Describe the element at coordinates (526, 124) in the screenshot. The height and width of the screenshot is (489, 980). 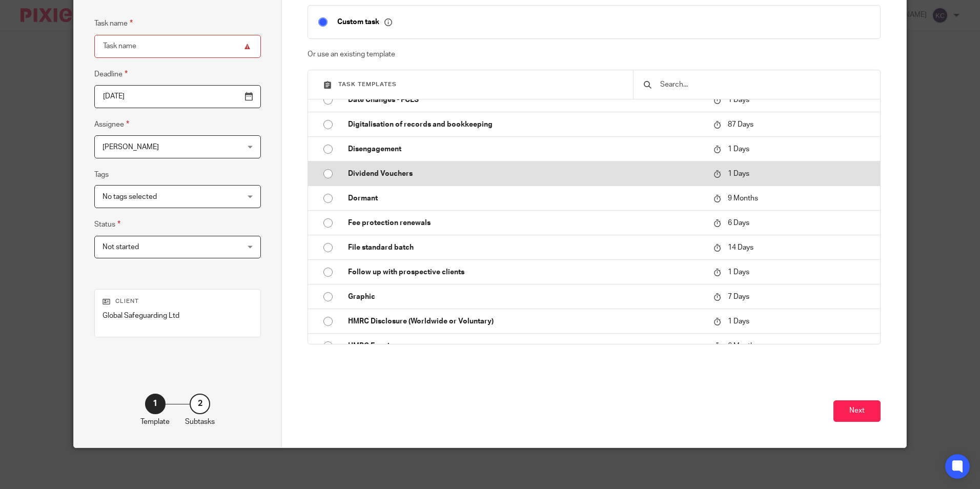
I see `p: Digitalisation of records and bookkeeping` at that location.